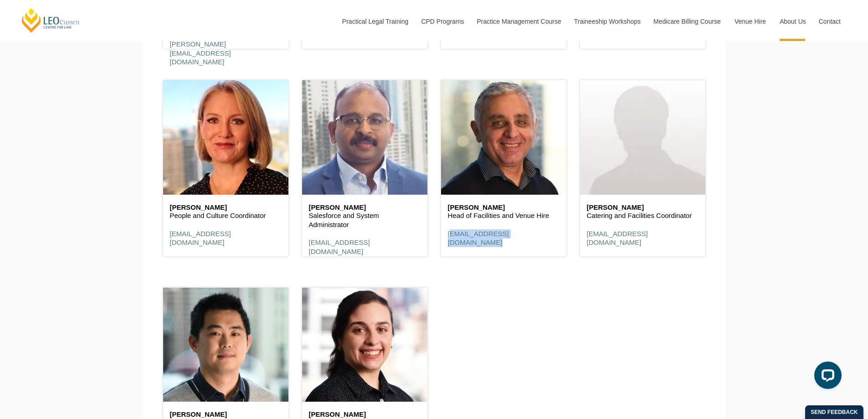 The image size is (868, 419). Describe the element at coordinates (21, 17) in the screenshot. I see `button: Open LiveChat chat widget` at that location.